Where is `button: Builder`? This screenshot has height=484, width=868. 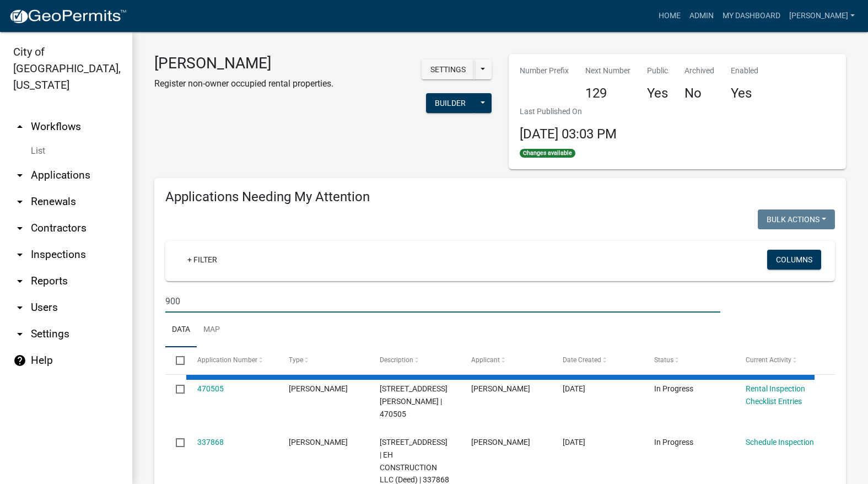 button: Builder is located at coordinates (450, 103).